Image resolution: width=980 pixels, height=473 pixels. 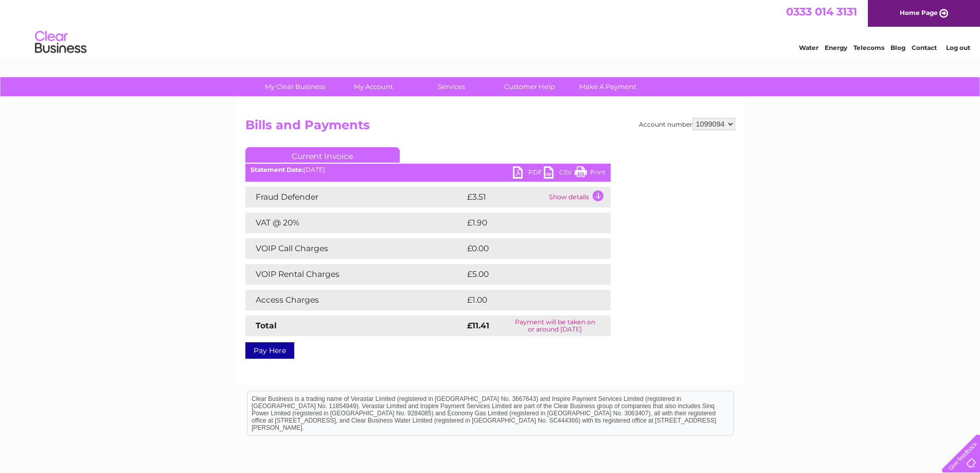 I want to click on td: VAT @ 20%, so click(x=355, y=223).